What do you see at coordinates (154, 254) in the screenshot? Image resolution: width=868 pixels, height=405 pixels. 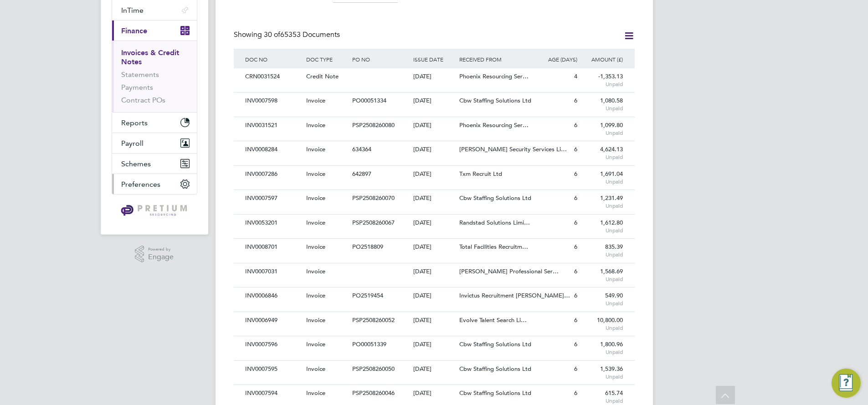 I see `a: Powered byEngage` at bounding box center [154, 254].